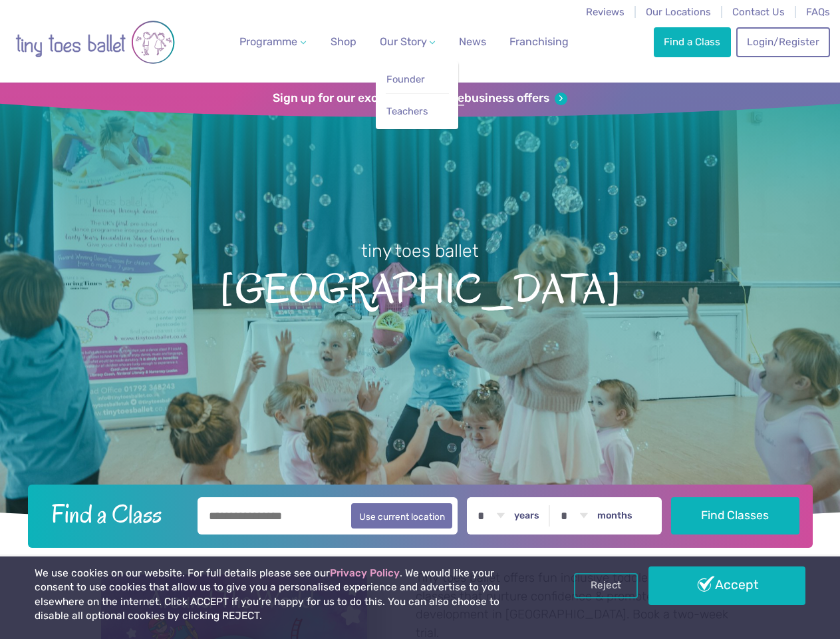  Describe the element at coordinates (95, 42) in the screenshot. I see `img: tiny toes ballet` at that location.